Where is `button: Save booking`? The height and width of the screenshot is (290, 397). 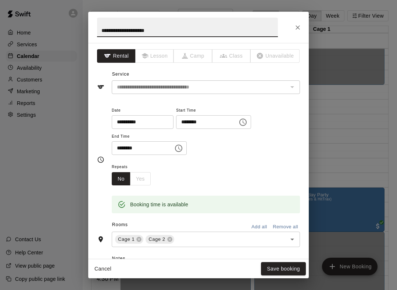
button: Save booking is located at coordinates (283, 269).